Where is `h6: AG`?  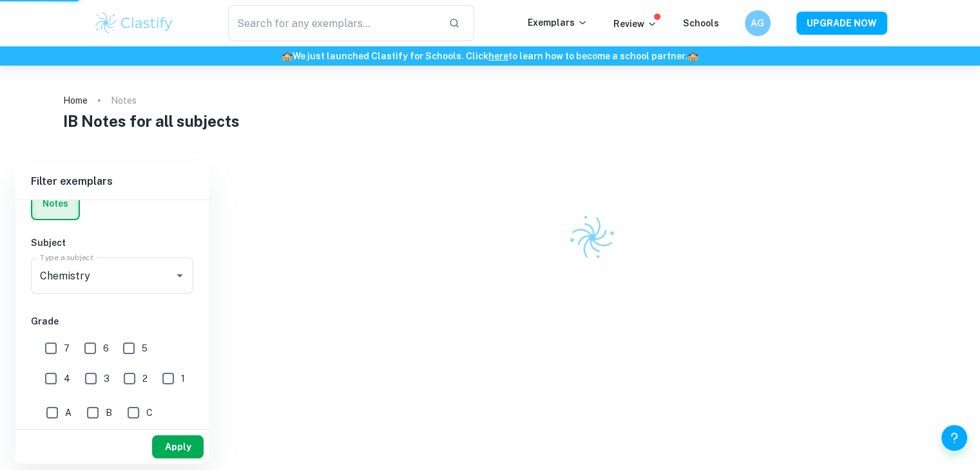
h6: AG is located at coordinates (757, 23).